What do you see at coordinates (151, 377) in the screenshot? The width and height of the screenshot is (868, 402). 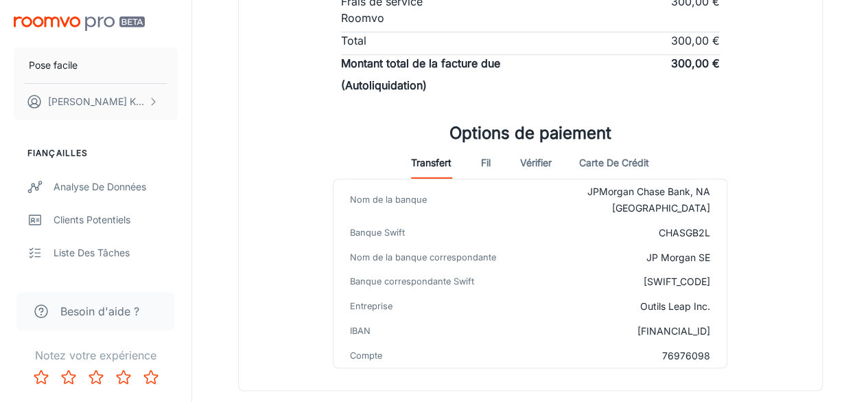 I see `button: Notez 5 étoiles` at bounding box center [151, 377].